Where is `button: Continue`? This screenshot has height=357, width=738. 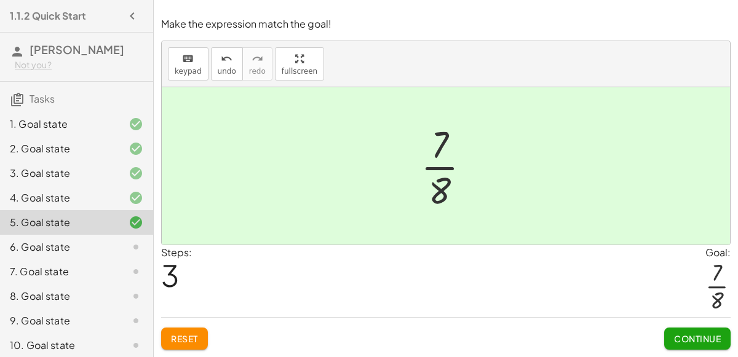
button: Continue is located at coordinates (697, 339).